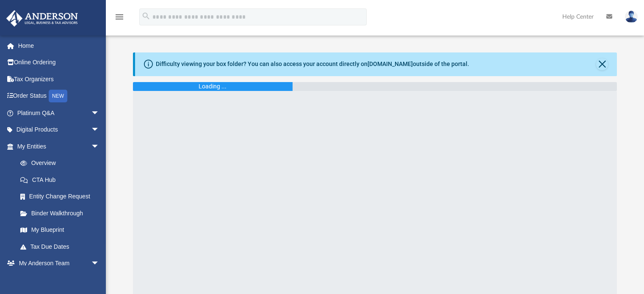 The width and height of the screenshot is (644, 294). What do you see at coordinates (42, 18) in the screenshot?
I see `img: Anderson Advisors Platinum Portal` at bounding box center [42, 18].